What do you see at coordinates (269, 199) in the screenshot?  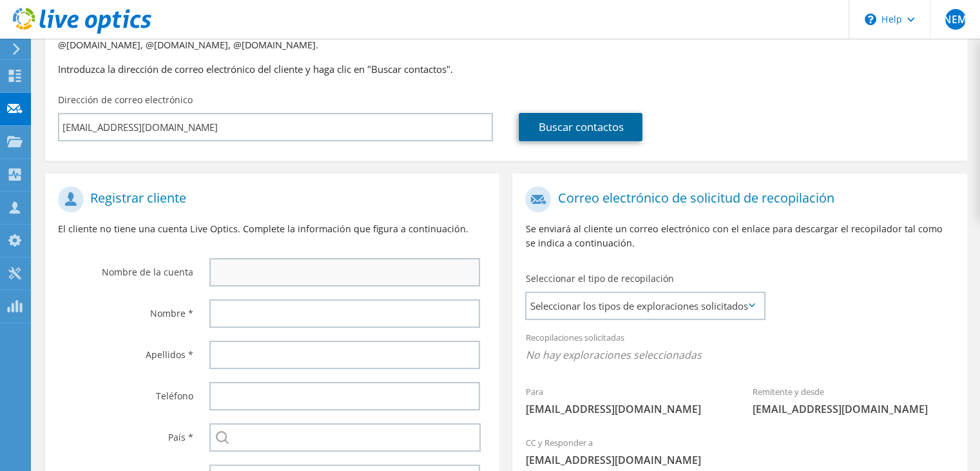 I see `h1: Registrar cliente` at bounding box center [269, 199].